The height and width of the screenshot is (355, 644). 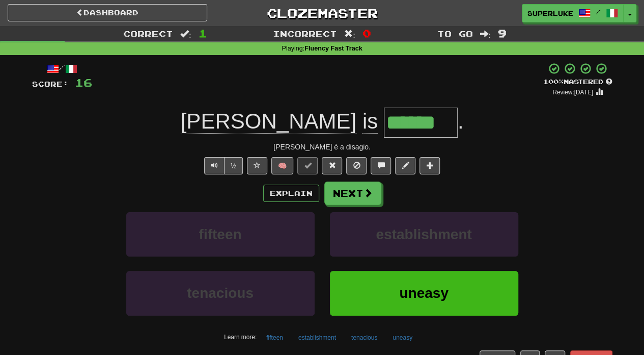 I want to click on span: is, so click(x=371, y=121).